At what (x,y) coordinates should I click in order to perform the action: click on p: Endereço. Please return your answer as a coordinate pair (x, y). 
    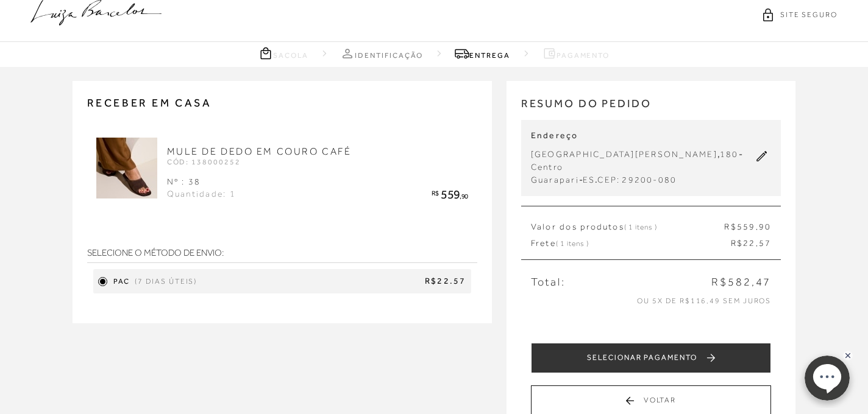
    Looking at the image, I should click on (642, 136).